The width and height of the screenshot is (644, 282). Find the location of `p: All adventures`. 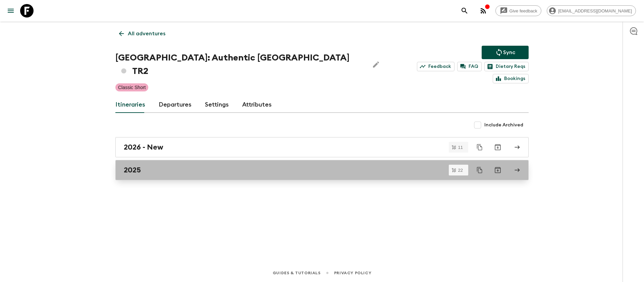

p: All adventures is located at coordinates (146, 34).